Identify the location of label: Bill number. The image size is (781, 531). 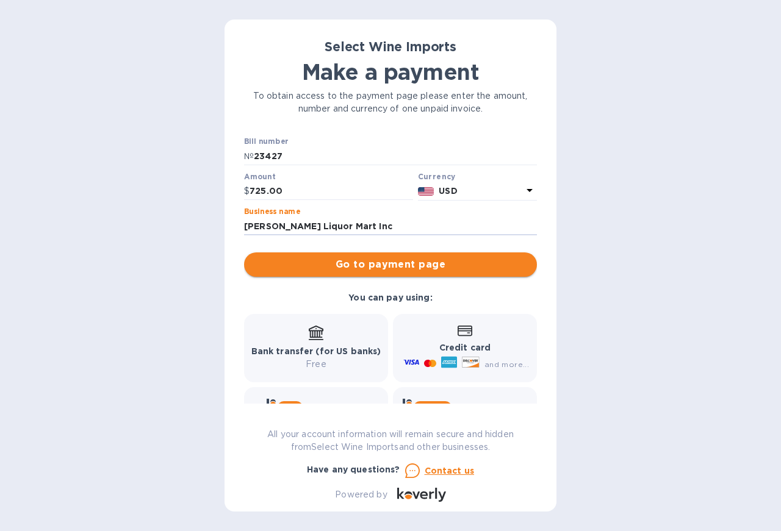
(266, 142).